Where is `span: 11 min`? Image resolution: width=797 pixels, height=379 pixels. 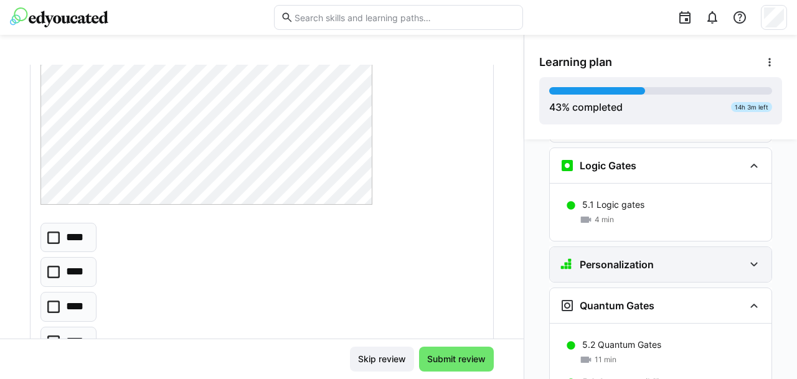 span: 11 min is located at coordinates (605, 360).